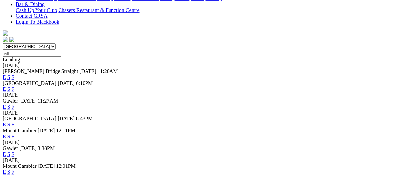 The width and height of the screenshot is (416, 179). What do you see at coordinates (48, 101) in the screenshot?
I see `span: 11:27AM` at bounding box center [48, 101].